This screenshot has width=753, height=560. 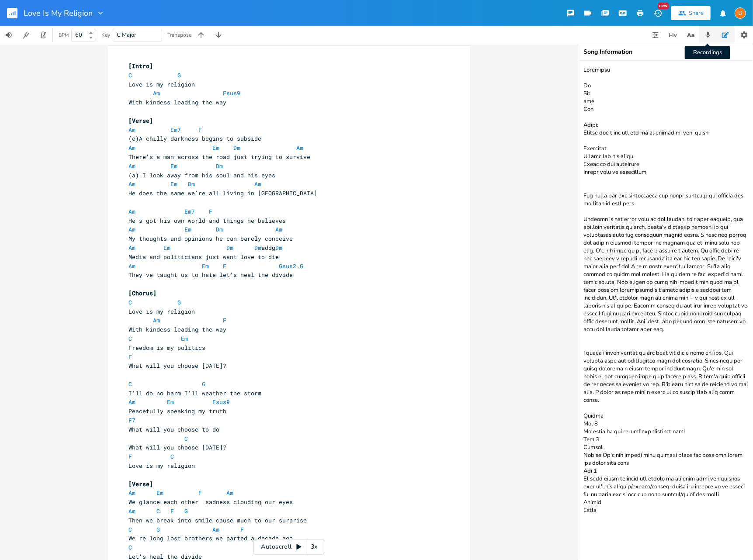 I want to click on span: Love Is My Religion, so click(x=58, y=13).